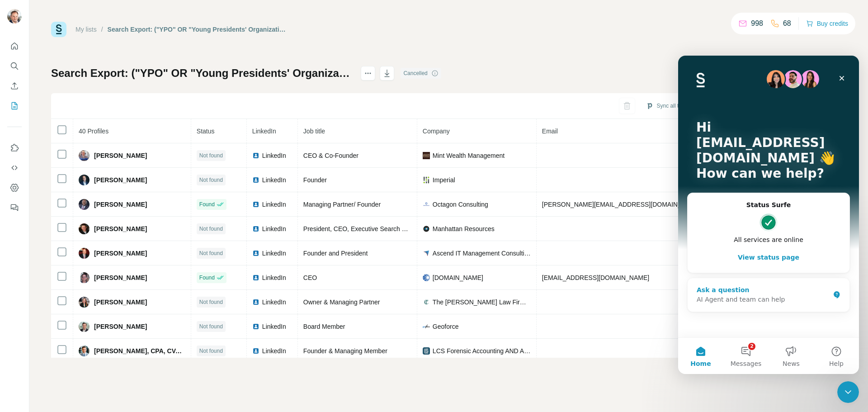 The image size is (868, 412). Describe the element at coordinates (201, 73) in the screenshot. I see `h1: Search Export: ("YPO" OR "Young Presidents' Organization" OR "Houston Angel Network" OR "Urban La...` at that location.